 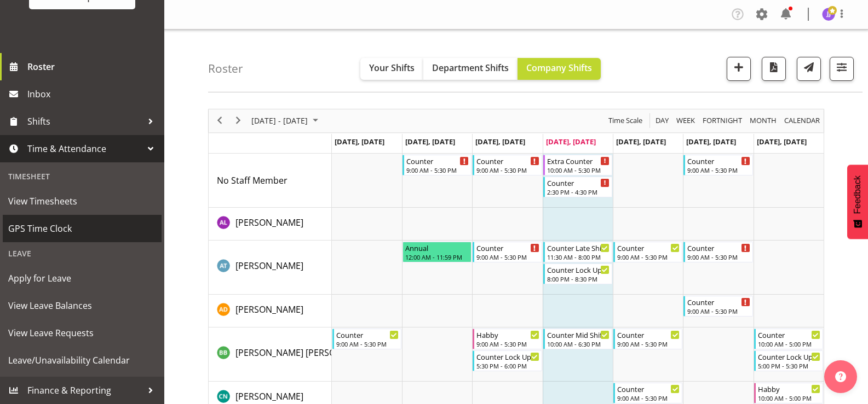 What do you see at coordinates (82, 305) in the screenshot?
I see `a: View Leave Balances` at bounding box center [82, 305].